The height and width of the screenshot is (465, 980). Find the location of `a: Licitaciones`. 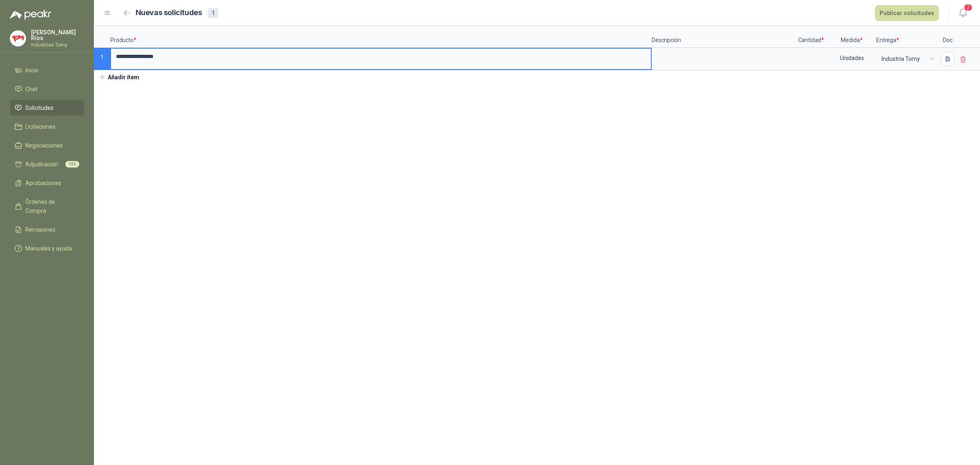

a: Licitaciones is located at coordinates (47, 127).